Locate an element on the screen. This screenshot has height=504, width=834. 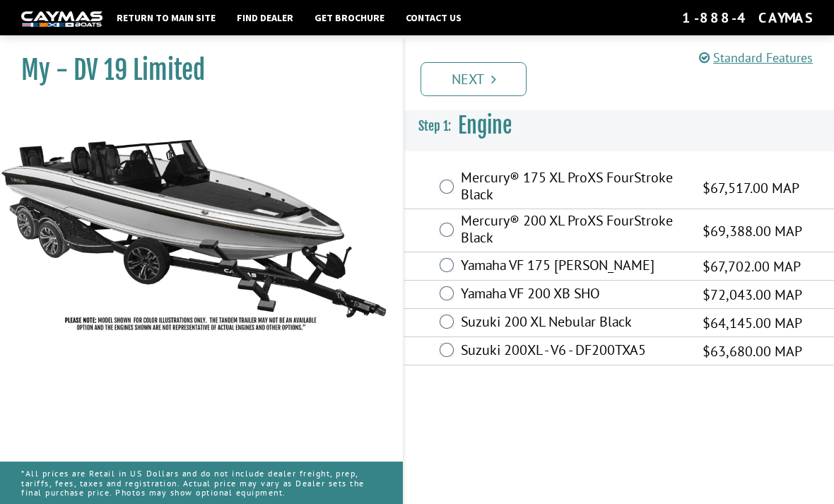
span: $72,043.00 MAP is located at coordinates (752, 294).